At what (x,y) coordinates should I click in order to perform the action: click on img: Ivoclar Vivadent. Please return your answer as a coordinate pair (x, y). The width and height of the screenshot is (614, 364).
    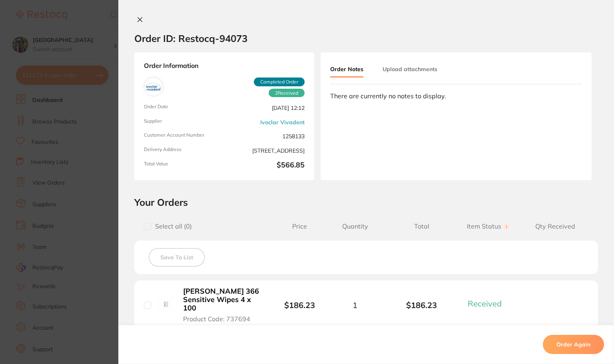
    Looking at the image, I should click on (154, 87).